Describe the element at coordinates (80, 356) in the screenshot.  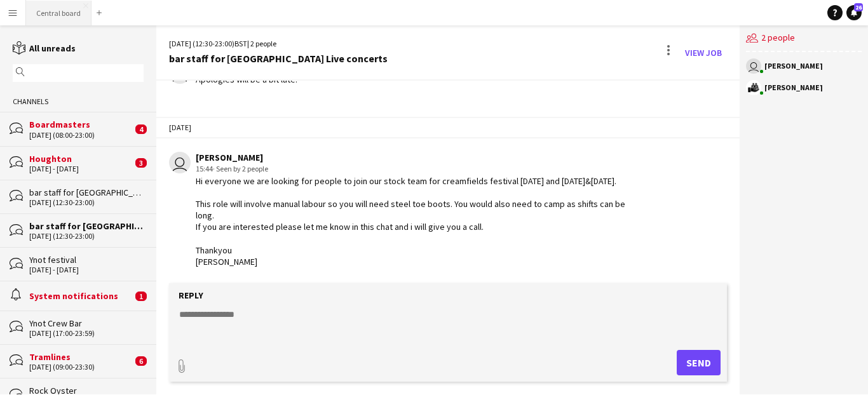
I see `div: Tramlines` at that location.